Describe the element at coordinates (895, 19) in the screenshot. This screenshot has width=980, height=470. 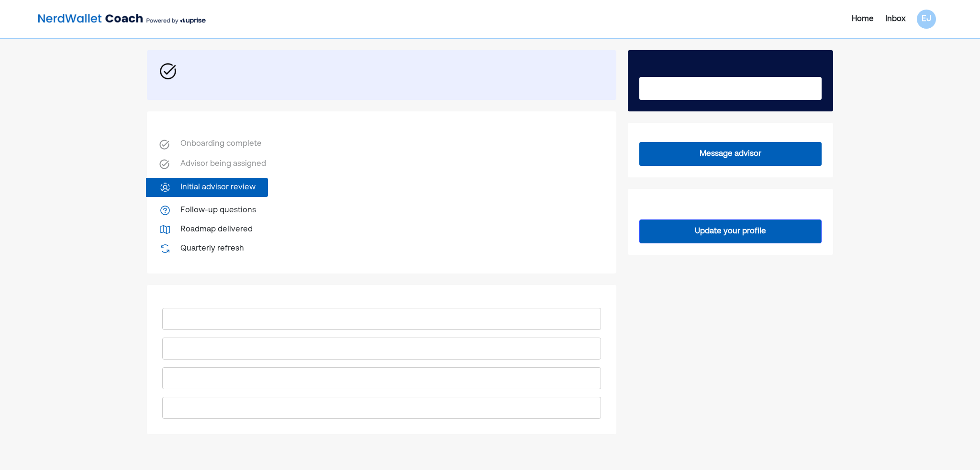
I see `div: Inbox` at that location.